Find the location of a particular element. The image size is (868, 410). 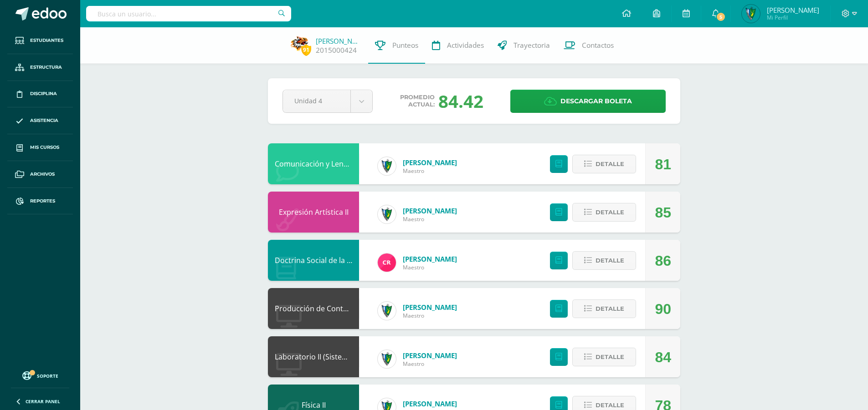

a: Mis cursos is located at coordinates (40, 148).